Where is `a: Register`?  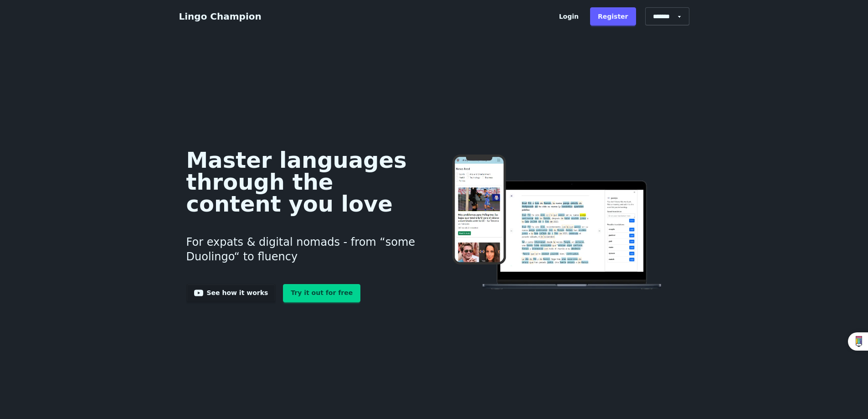 a: Register is located at coordinates (613, 16).